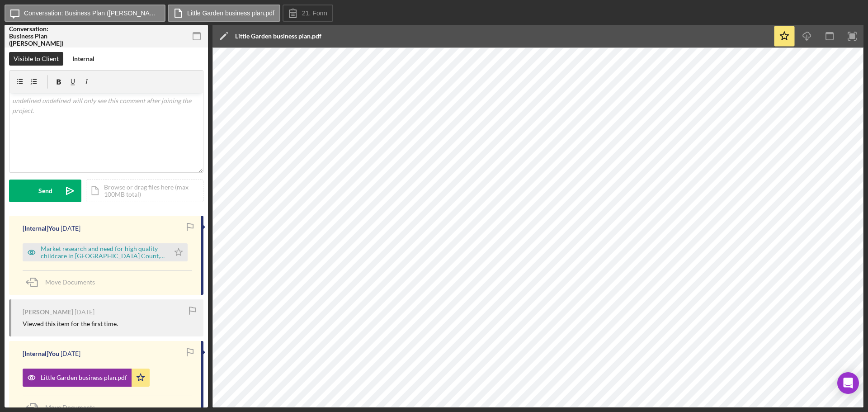 This screenshot has width=868, height=412. Describe the element at coordinates (71, 228) in the screenshot. I see `time: 2025-07-10 15:19` at that location.